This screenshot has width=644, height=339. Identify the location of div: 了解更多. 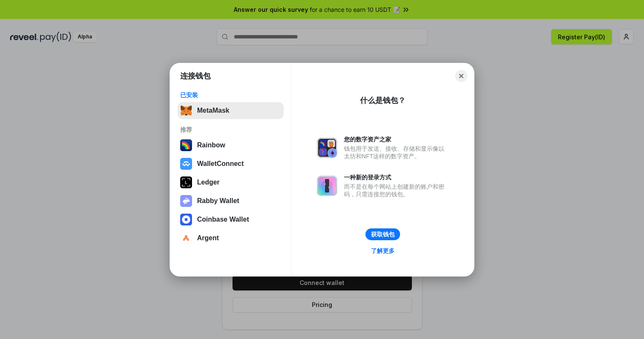
(383, 251).